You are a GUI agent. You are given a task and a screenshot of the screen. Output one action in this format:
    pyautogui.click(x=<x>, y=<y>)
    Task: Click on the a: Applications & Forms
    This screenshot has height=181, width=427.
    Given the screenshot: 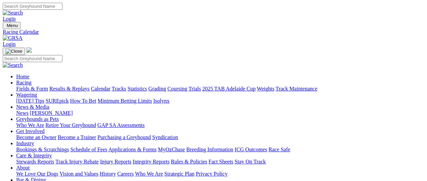 What is the action you would take?
    pyautogui.click(x=132, y=149)
    